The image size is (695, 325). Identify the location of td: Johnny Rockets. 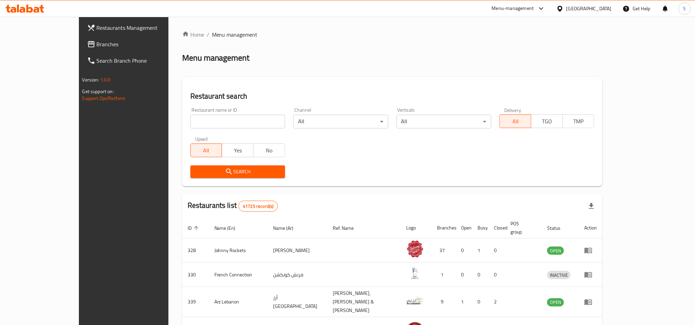
(238, 251).